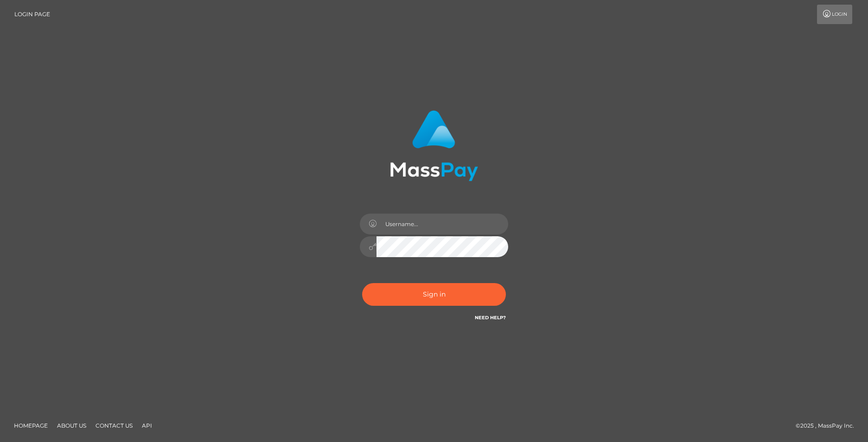 This screenshot has width=868, height=442. What do you see at coordinates (434, 294) in the screenshot?
I see `button: Sign in` at bounding box center [434, 294].